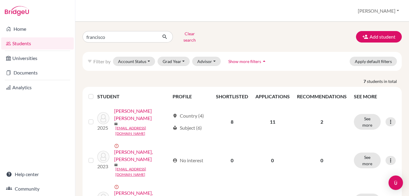  I want to click on button: Advisor, so click(206, 61).